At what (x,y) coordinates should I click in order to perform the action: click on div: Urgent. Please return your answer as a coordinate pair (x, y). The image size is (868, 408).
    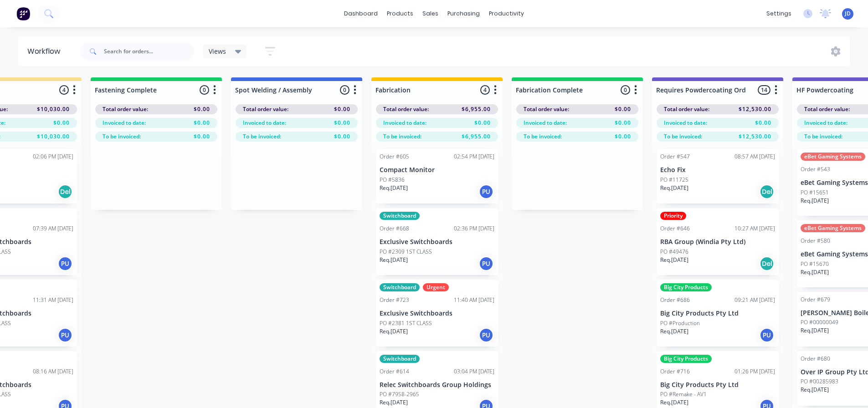
    Looking at the image, I should click on (435, 288).